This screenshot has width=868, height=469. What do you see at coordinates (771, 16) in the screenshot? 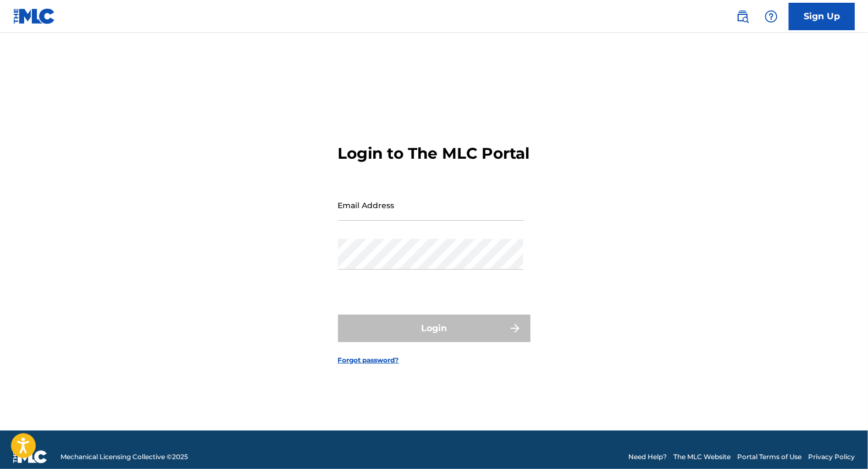
I see `img: help` at bounding box center [771, 16].